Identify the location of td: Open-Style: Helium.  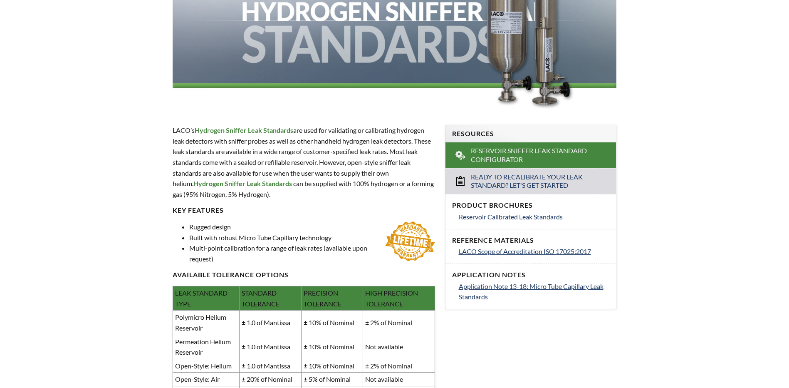
(206, 365).